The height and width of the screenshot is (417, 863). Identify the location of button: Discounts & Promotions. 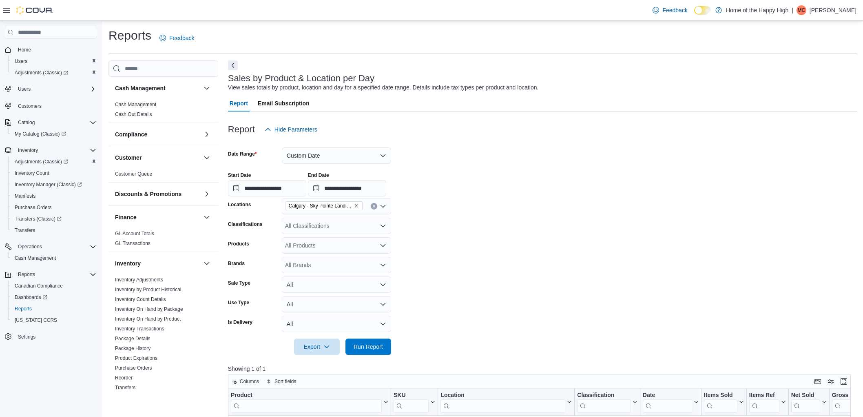
(158, 194).